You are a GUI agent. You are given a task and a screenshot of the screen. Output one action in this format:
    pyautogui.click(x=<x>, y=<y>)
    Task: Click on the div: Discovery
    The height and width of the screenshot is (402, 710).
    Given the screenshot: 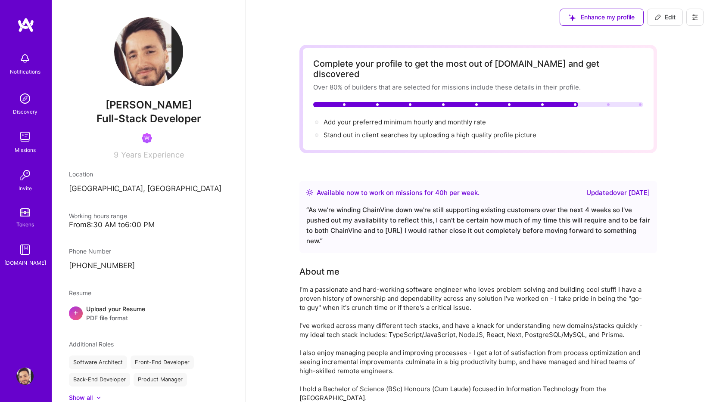 What is the action you would take?
    pyautogui.click(x=25, y=112)
    